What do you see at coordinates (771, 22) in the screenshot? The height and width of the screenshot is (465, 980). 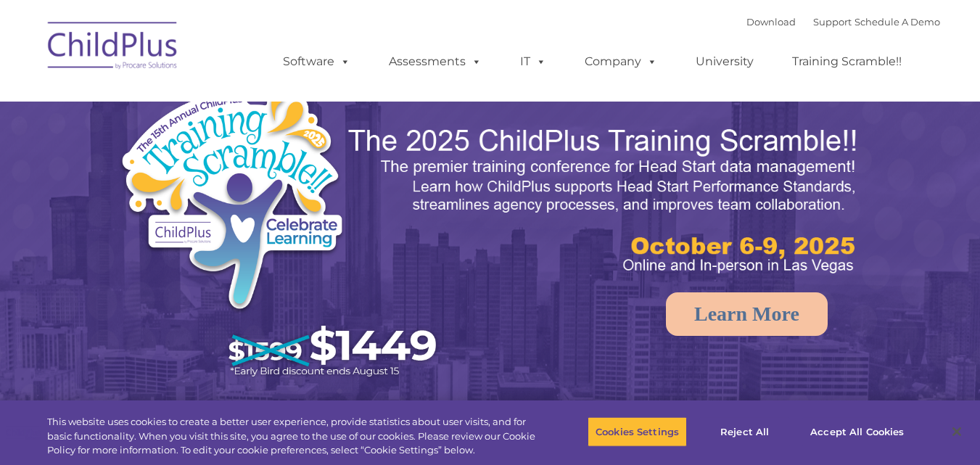 I see `a: Download` at bounding box center [771, 22].